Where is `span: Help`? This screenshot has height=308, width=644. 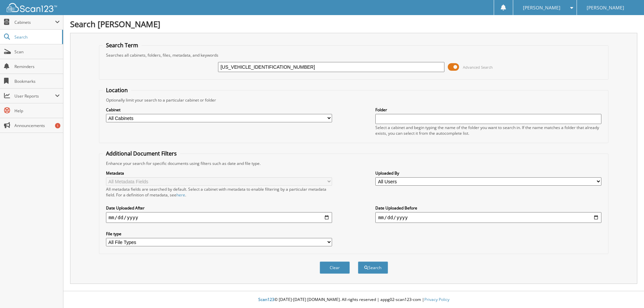 span: Help is located at coordinates (37, 111).